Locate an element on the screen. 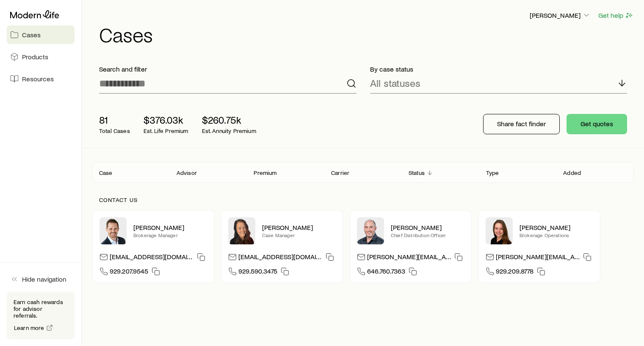 This screenshot has height=346, width=644. img: Ellen Wall is located at coordinates (499, 231).